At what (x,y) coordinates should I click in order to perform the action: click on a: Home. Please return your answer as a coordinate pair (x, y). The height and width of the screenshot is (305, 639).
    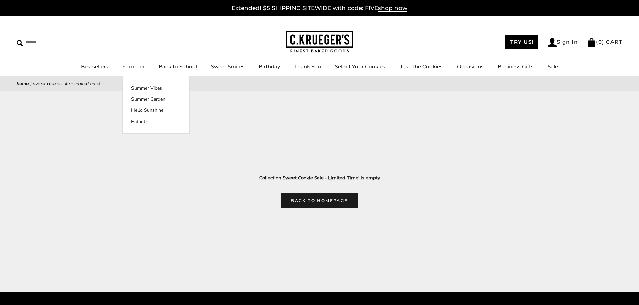
    Looking at the image, I should click on (23, 83).